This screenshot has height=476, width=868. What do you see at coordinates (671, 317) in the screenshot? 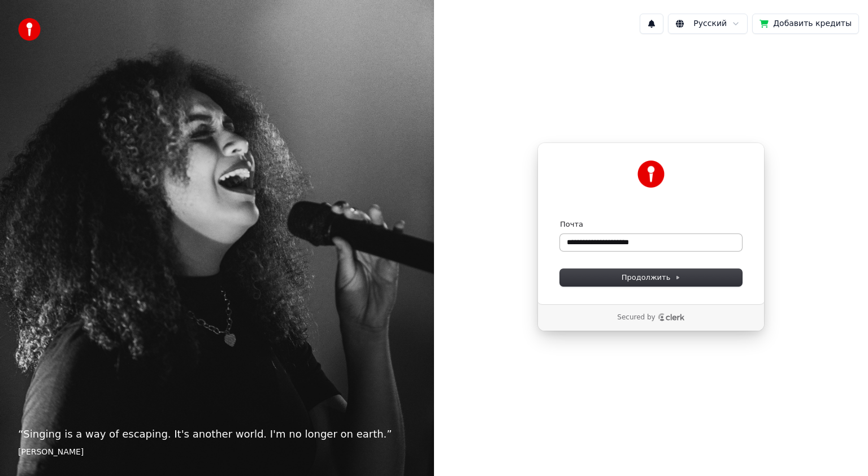
I see `a: Clerk logo` at bounding box center [671, 317].